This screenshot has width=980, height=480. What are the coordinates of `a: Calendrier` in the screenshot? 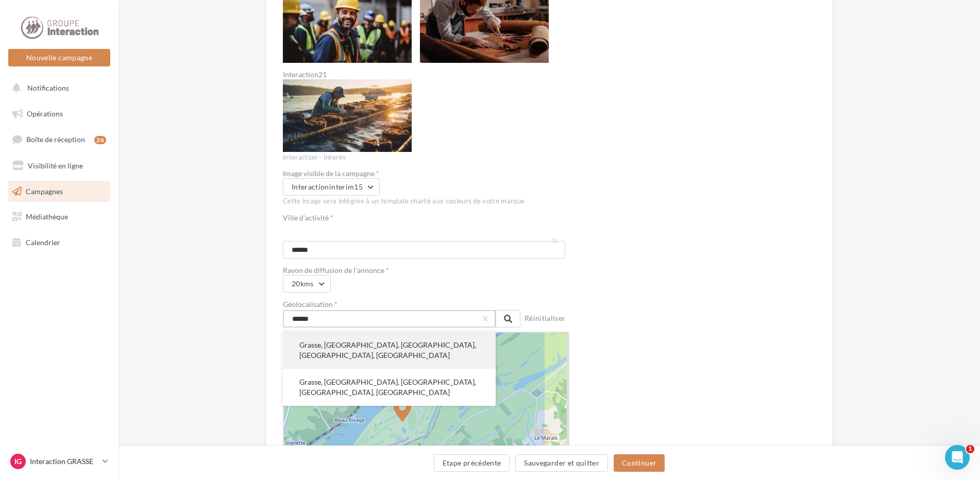 It's located at (59, 242).